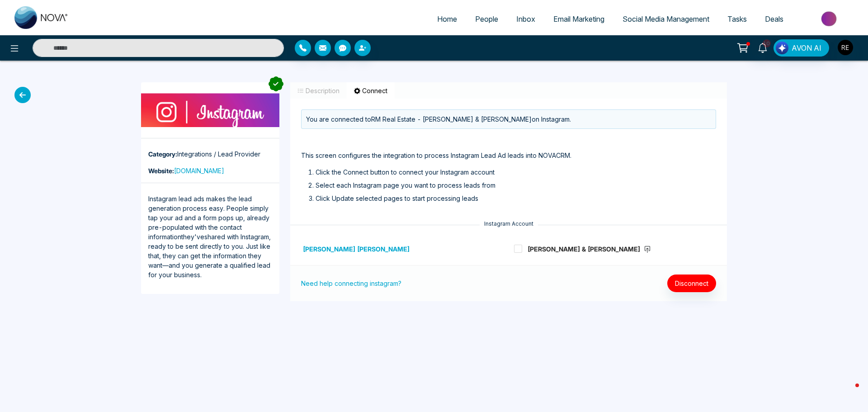  What do you see at coordinates (210, 154) in the screenshot?
I see `p: Integrations / Lead Provider` at bounding box center [210, 154].